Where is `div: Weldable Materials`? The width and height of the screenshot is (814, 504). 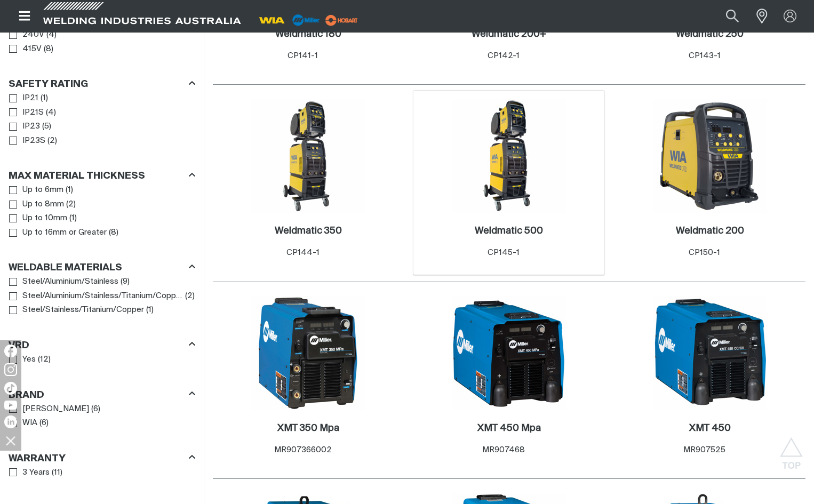
div: Weldable Materials is located at coordinates (102, 267).